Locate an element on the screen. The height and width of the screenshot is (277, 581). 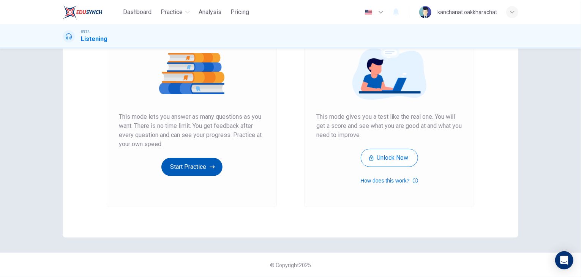
h1: Listening is located at coordinates (94, 39).